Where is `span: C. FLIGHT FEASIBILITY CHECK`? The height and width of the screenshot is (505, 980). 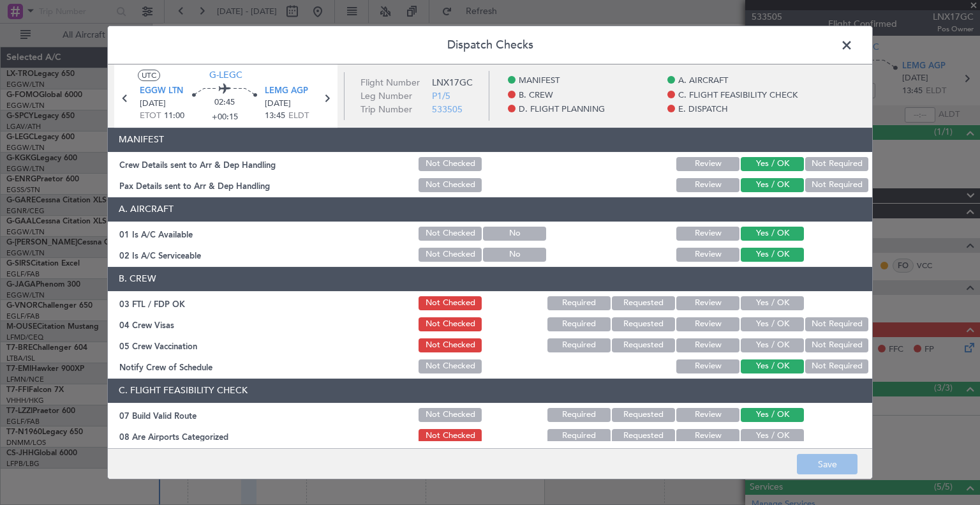
span: C. FLIGHT FEASIBILITY CHECK is located at coordinates (738, 96).